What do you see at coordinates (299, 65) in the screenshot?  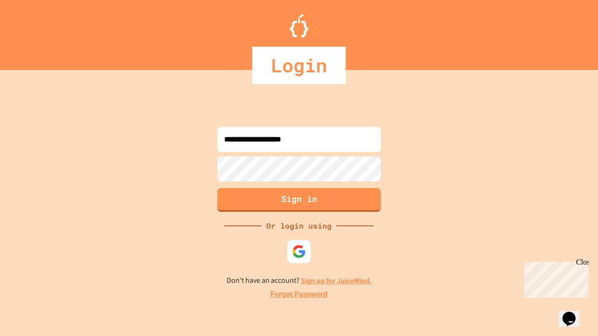 I see `div: Login` at bounding box center [299, 65].